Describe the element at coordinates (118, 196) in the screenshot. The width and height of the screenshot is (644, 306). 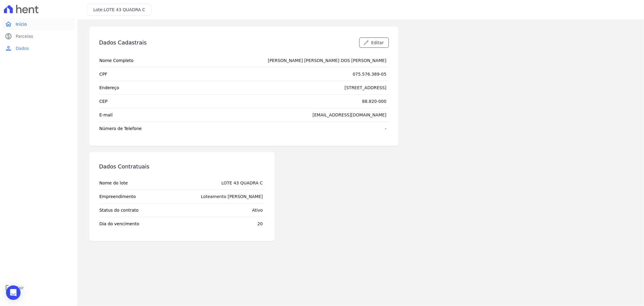
I see `span: Empreendimento` at that location.